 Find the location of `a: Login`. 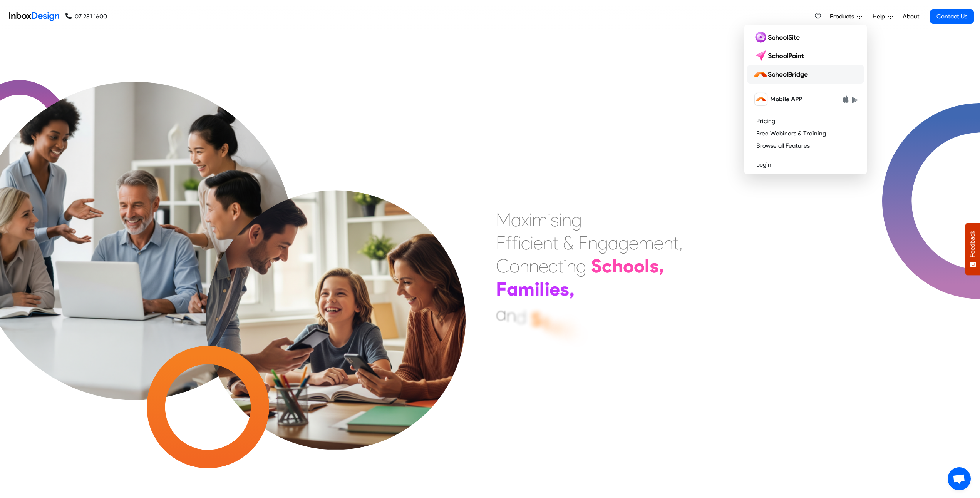

a: Login is located at coordinates (805, 165).